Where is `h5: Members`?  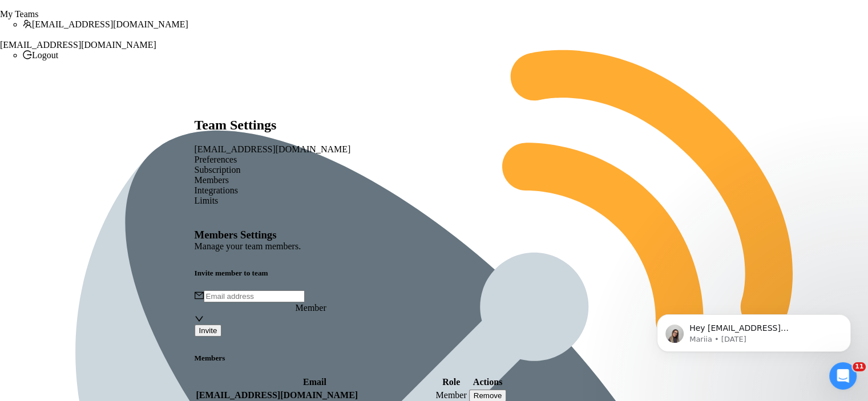
h5: Members is located at coordinates (434, 358).